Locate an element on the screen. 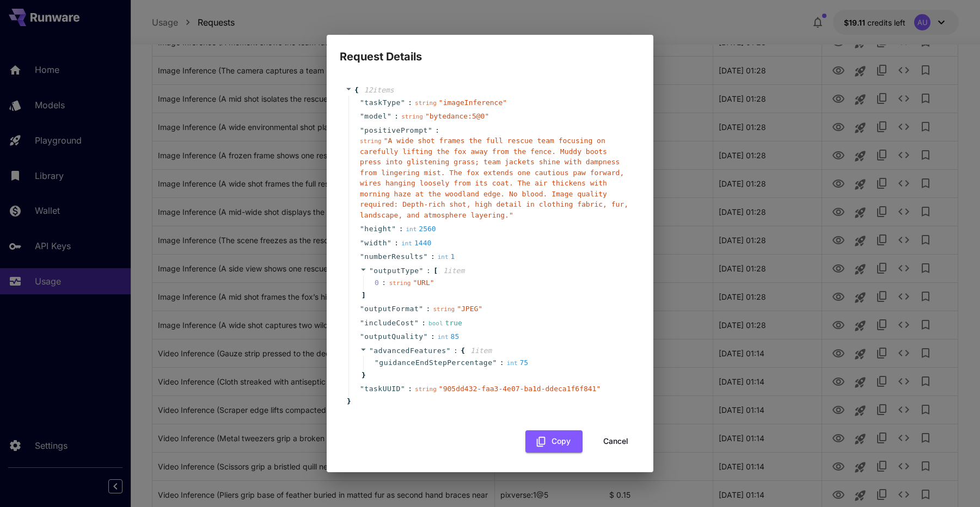  span: " URL " is located at coordinates (423, 283).